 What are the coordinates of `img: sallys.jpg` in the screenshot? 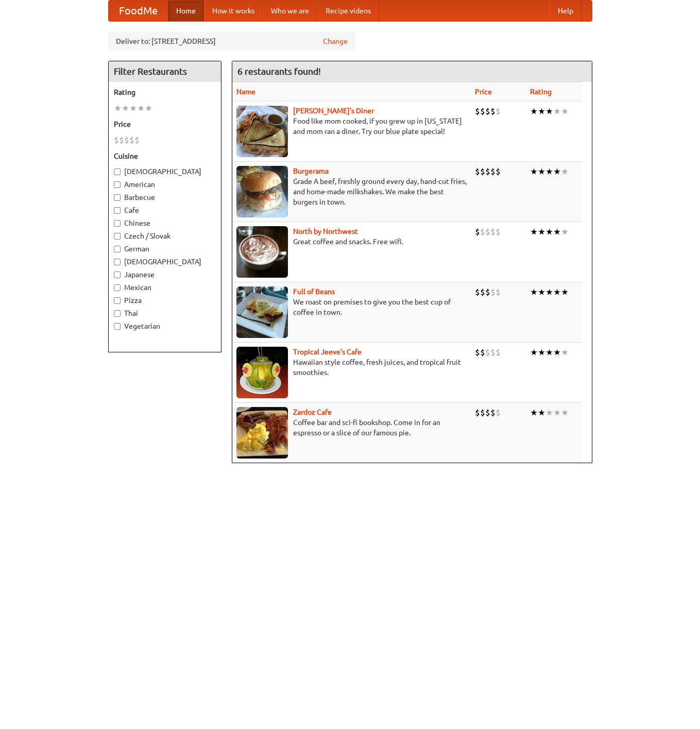 It's located at (262, 131).